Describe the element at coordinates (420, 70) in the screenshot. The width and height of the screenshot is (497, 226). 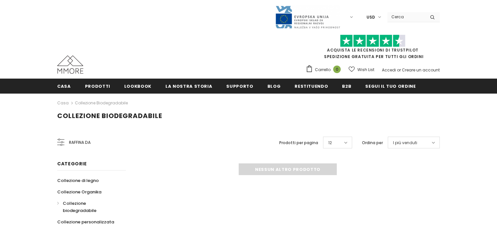
I see `a: Creare un account` at that location.